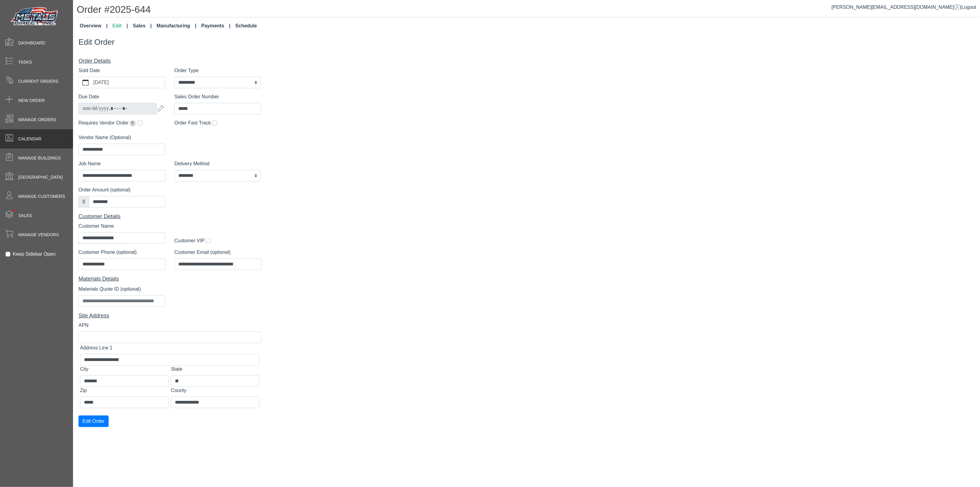  I want to click on span: Calendar, so click(30, 139).